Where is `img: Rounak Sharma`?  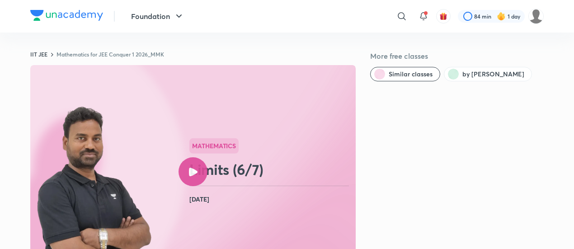
img: Rounak Sharma is located at coordinates (536, 16).